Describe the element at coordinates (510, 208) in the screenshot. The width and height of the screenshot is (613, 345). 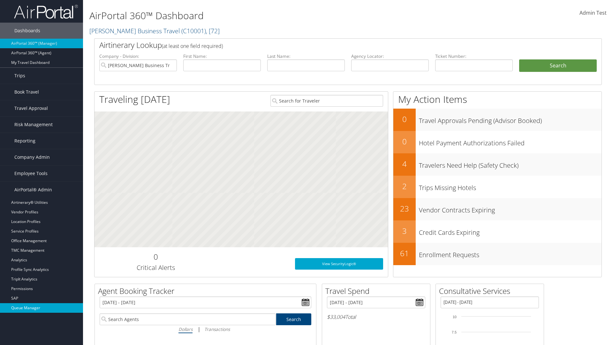
I see `h3: Vendor Contracts Expiring` at that location.